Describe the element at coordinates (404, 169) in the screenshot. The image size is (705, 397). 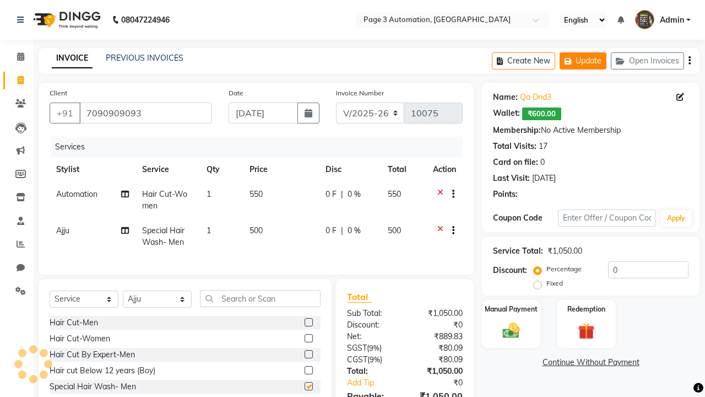
I see `th: Total` at that location.